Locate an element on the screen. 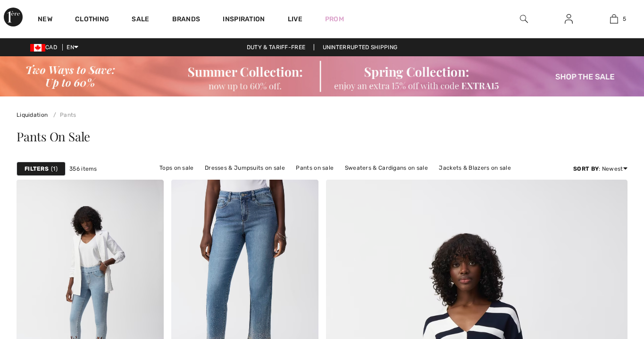 This screenshot has width=644, height=339. a: Sale is located at coordinates (140, 20).